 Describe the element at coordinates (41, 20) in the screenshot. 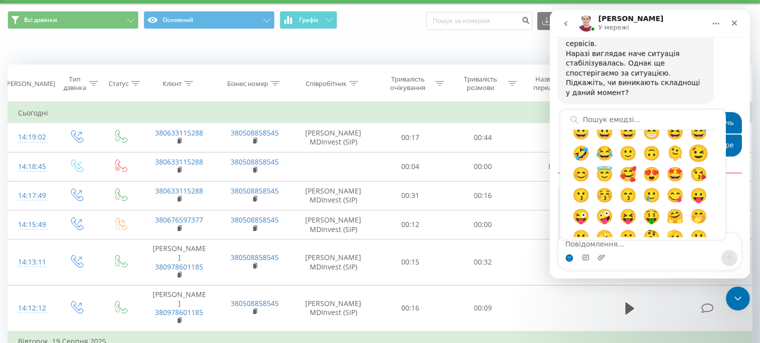

I see `span: Всі дзвінки` at that location.